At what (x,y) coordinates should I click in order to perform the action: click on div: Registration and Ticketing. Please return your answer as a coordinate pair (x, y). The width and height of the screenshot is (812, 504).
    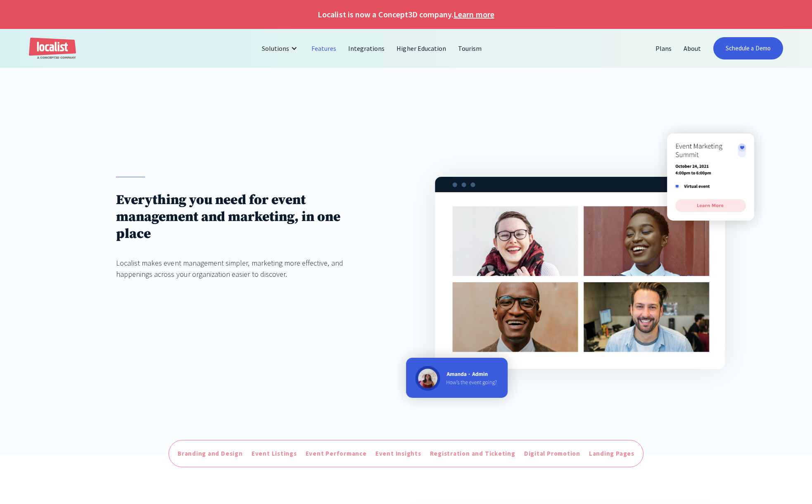
    Looking at the image, I should click on (473, 453).